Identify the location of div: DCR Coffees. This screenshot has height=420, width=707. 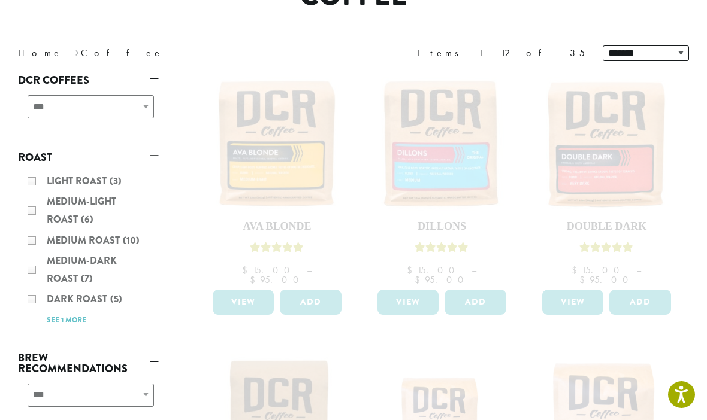
(88, 111).